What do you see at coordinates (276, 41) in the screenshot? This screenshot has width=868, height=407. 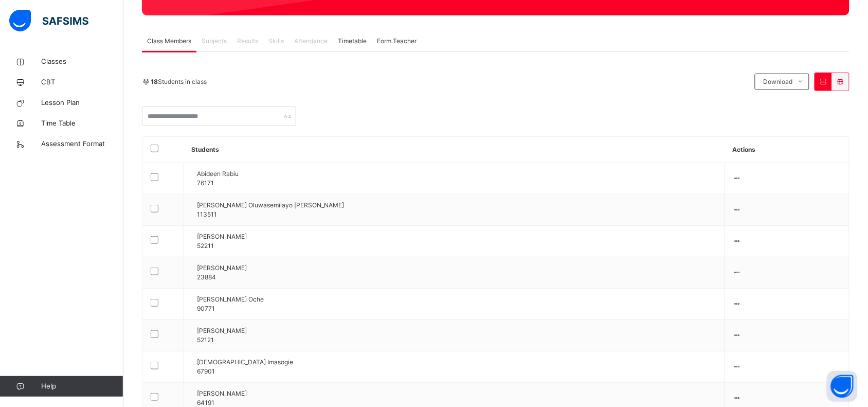 I see `span: Skills` at bounding box center [276, 41].